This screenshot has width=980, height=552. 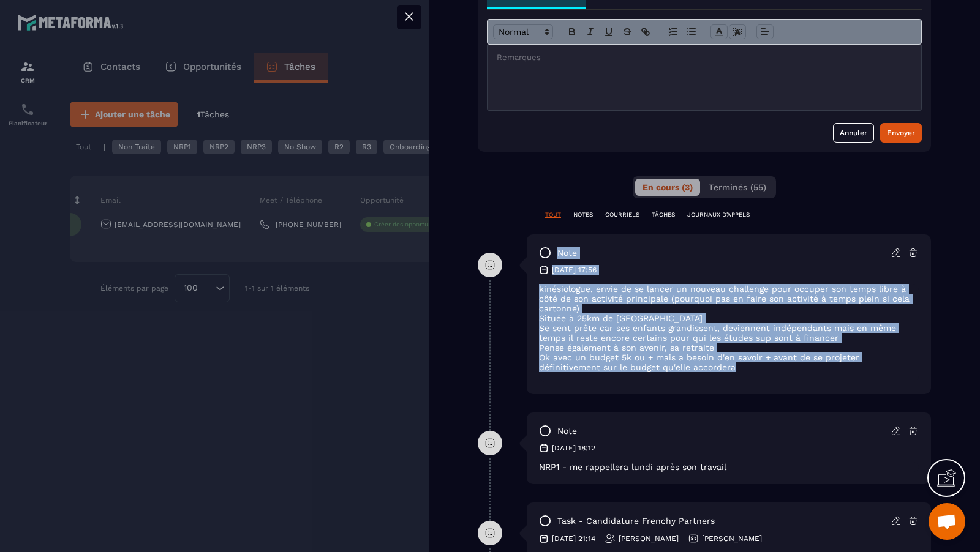 I want to click on button: Annuler, so click(x=853, y=133).